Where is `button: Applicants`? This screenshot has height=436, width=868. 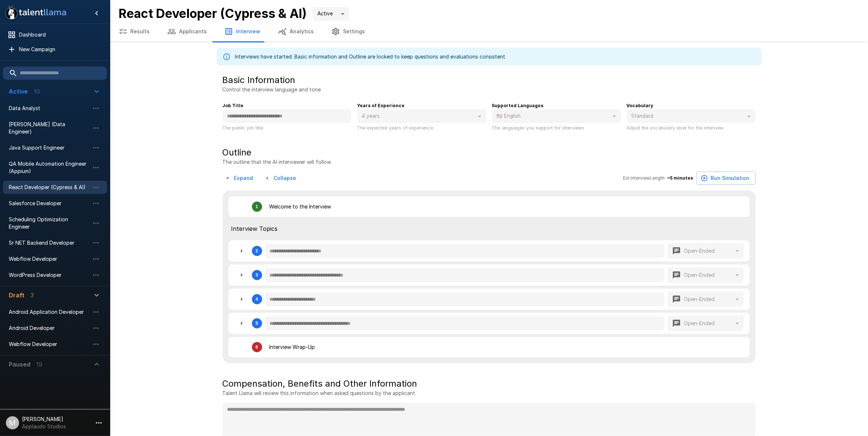
button: Applicants is located at coordinates (187, 31).